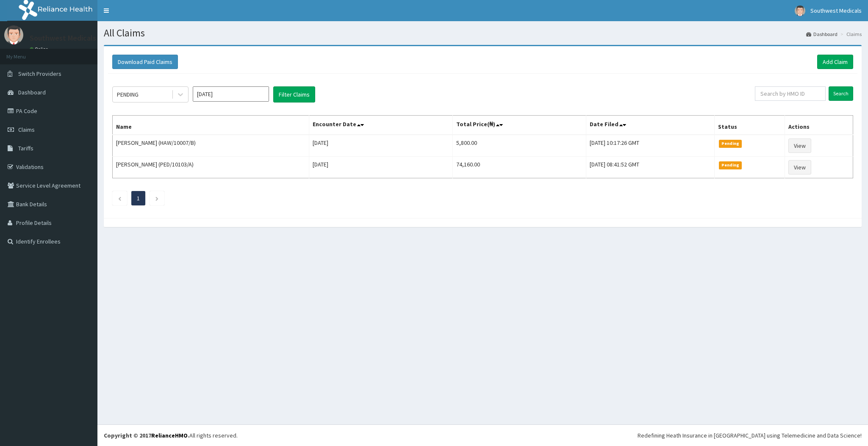  What do you see at coordinates (294, 95) in the screenshot?
I see `button: Filter Claims` at bounding box center [294, 95].